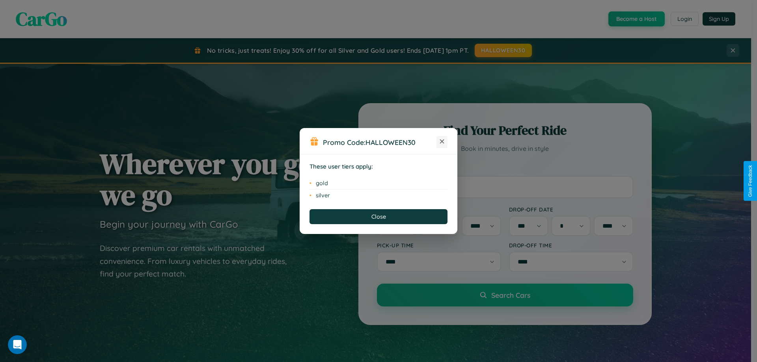 The width and height of the screenshot is (757, 362). Describe the element at coordinates (378, 217) in the screenshot. I see `button: Close` at that location.